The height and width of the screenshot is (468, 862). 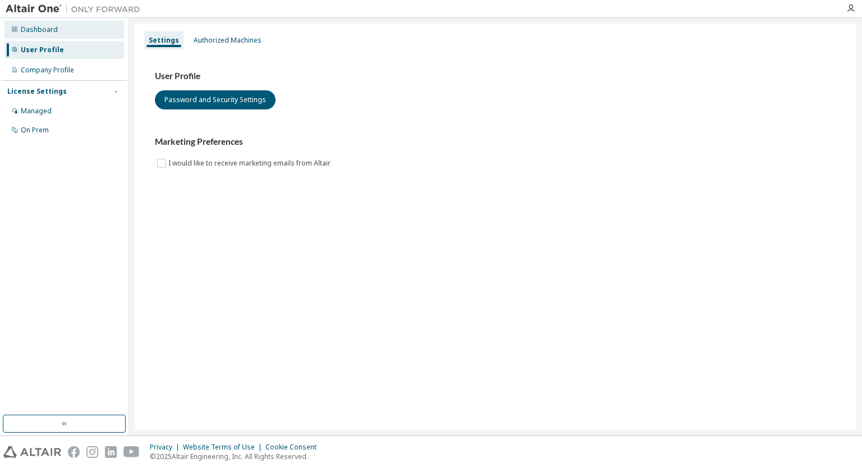 What do you see at coordinates (250, 163) in the screenshot?
I see `label: I would like to receive marketing emails from Altair` at bounding box center [250, 163].